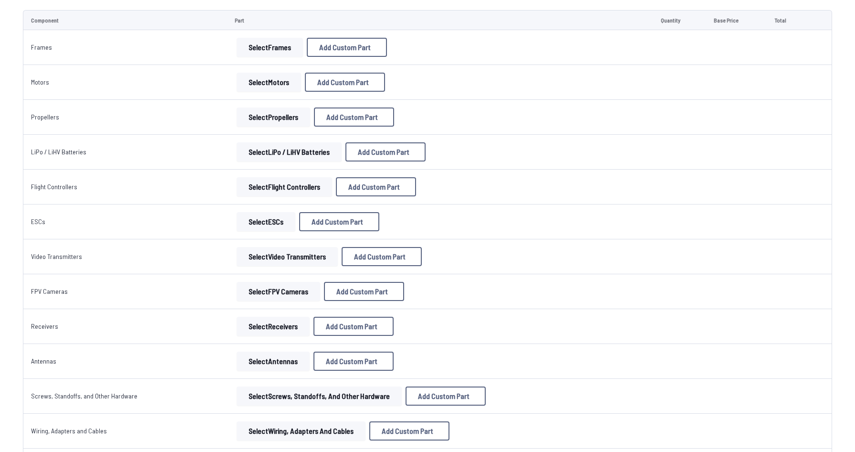 This screenshot has width=855, height=452. Describe the element at coordinates (69, 430) in the screenshot. I see `a: Wiring, Adapters and Cables` at that location.